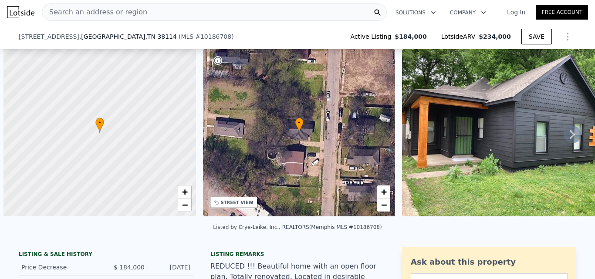  What do you see at coordinates (237, 203) in the screenshot?
I see `div: STREET VIEW` at bounding box center [237, 203].